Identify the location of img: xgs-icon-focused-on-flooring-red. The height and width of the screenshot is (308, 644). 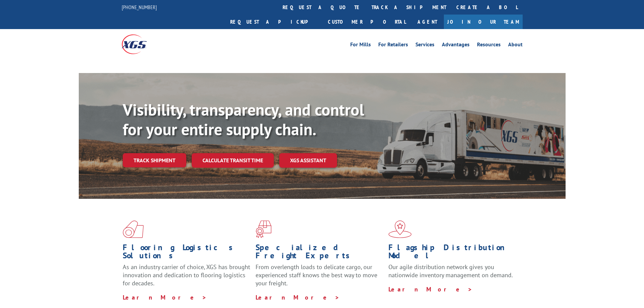
(264, 229).